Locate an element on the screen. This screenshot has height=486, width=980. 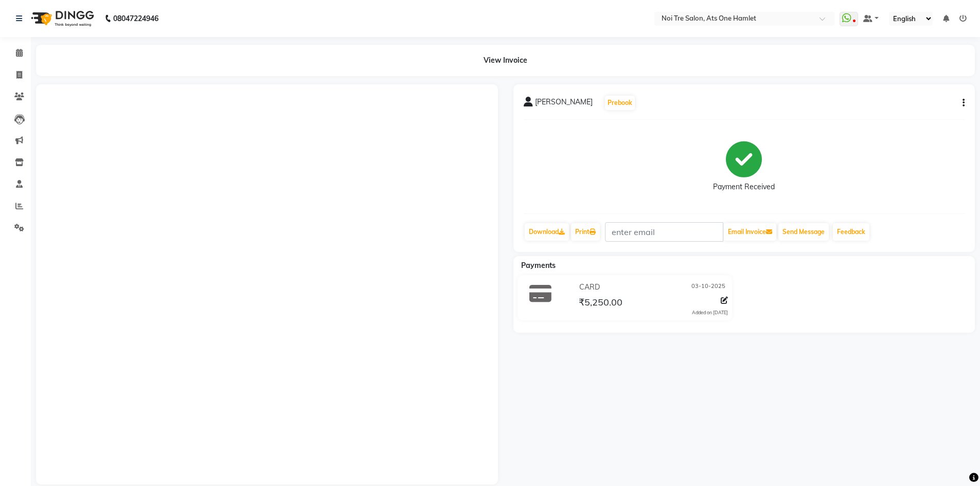
button: Email Invoice is located at coordinates (750, 232).